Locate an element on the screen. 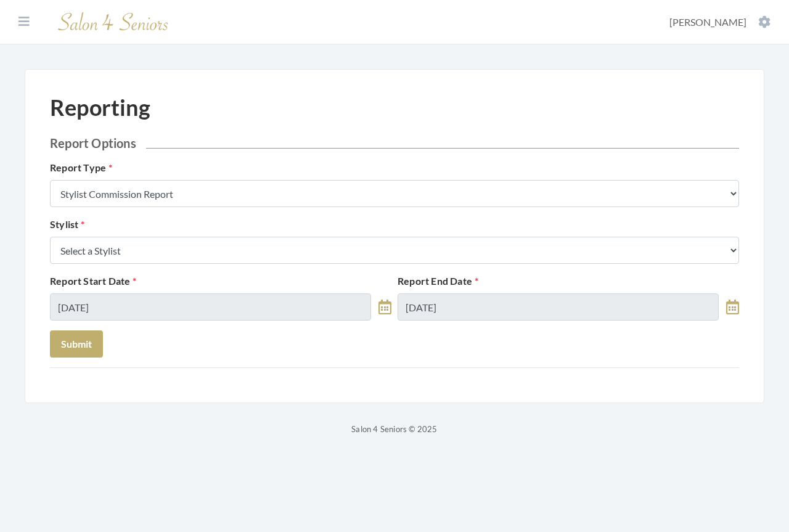 This screenshot has height=532, width=789. button: Submit is located at coordinates (76, 344).